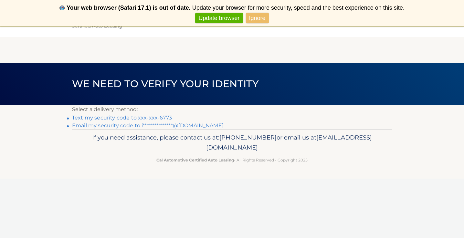  What do you see at coordinates (122, 118) in the screenshot?
I see `a: Text my security code to xxx-xxx-6773` at bounding box center [122, 118].